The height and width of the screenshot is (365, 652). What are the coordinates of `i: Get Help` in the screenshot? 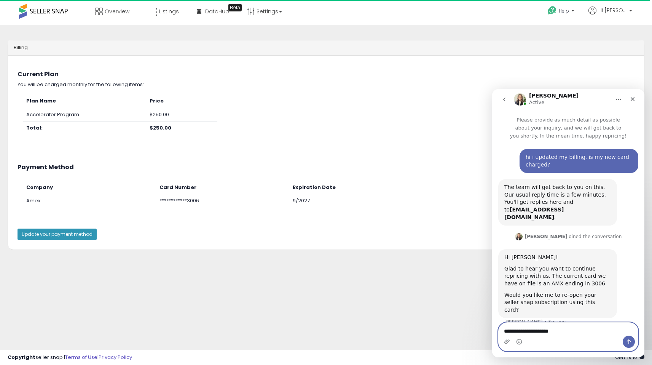 It's located at (552, 10).